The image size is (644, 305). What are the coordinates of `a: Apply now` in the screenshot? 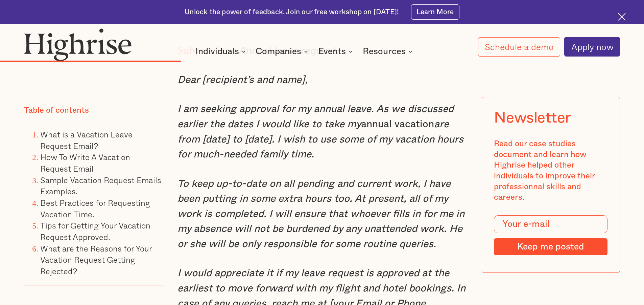 It's located at (592, 47).